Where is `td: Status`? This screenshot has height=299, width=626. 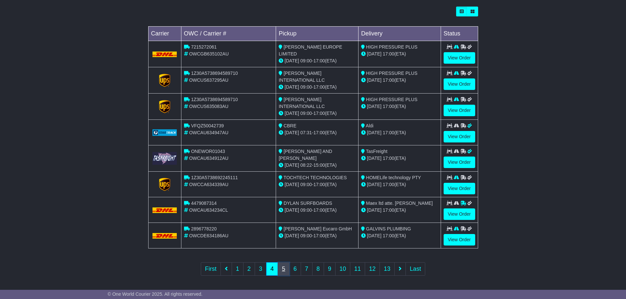 td: Status is located at coordinates (459, 34).